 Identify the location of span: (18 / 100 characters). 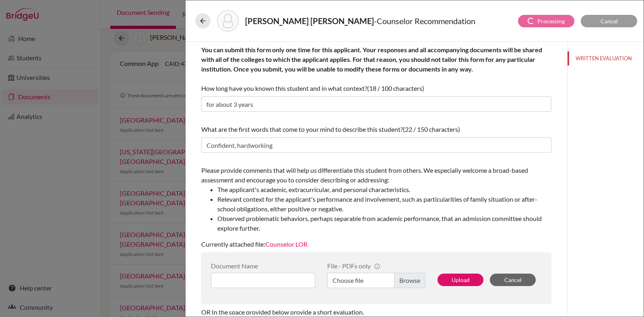
(396, 88).